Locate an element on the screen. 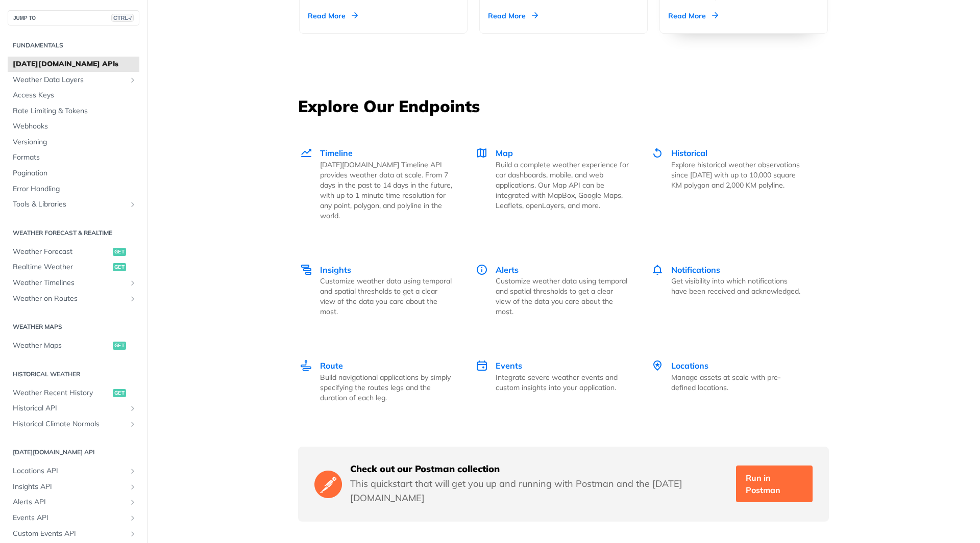 This screenshot has width=980, height=543. span: Formats is located at coordinates (75, 158).